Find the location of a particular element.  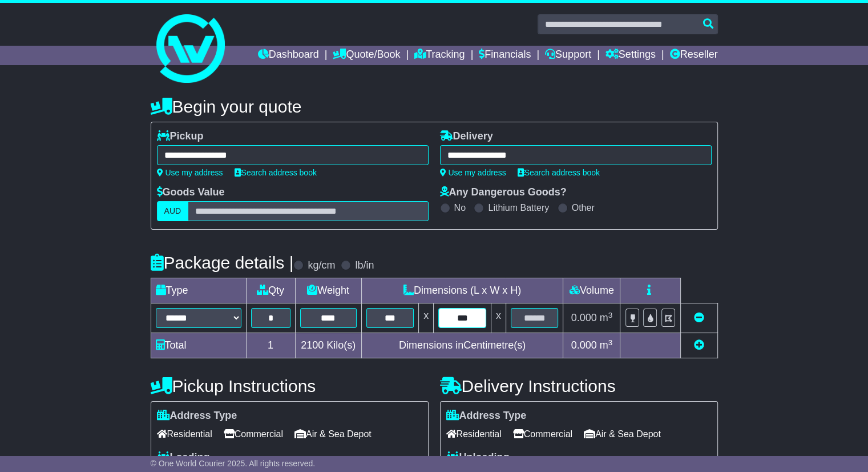

label: AUD is located at coordinates (173, 211).